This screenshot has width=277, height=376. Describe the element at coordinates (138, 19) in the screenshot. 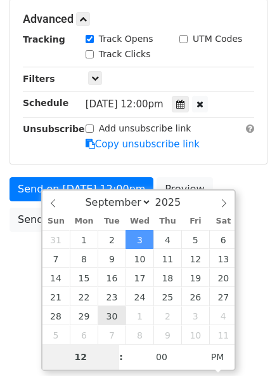

I see `h5: Advanced` at that location.